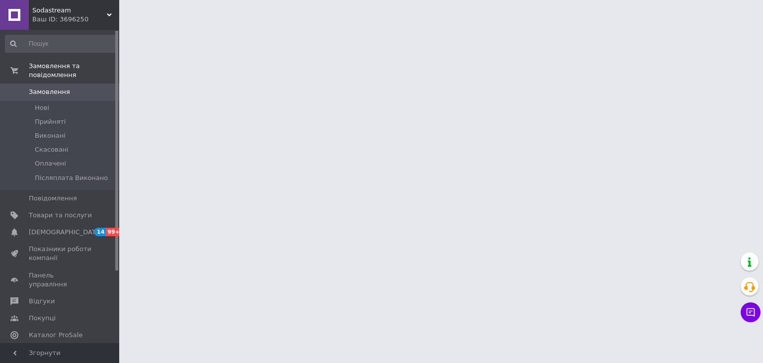  I want to click on span: Покупці, so click(42, 318).